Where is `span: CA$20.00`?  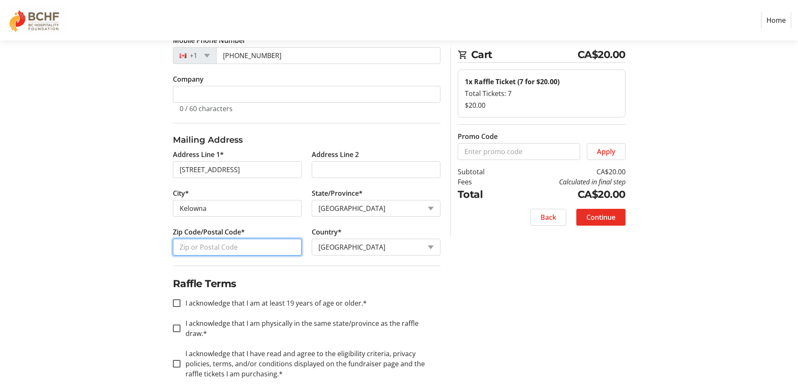 span: CA$20.00 is located at coordinates (602, 55).